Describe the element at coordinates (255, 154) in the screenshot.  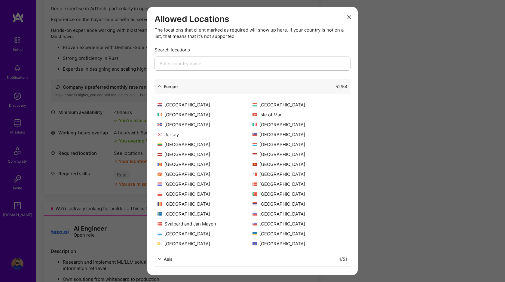
I see `img: Monaco` at that location.